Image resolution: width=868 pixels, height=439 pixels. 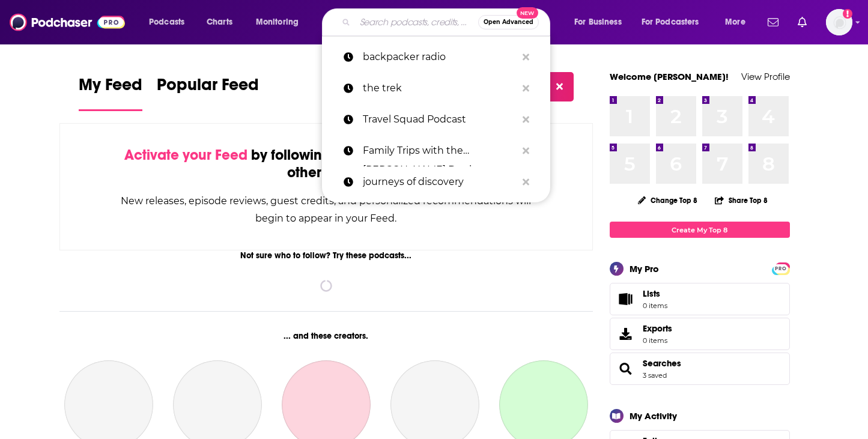 I want to click on div: My Activity, so click(x=653, y=416).